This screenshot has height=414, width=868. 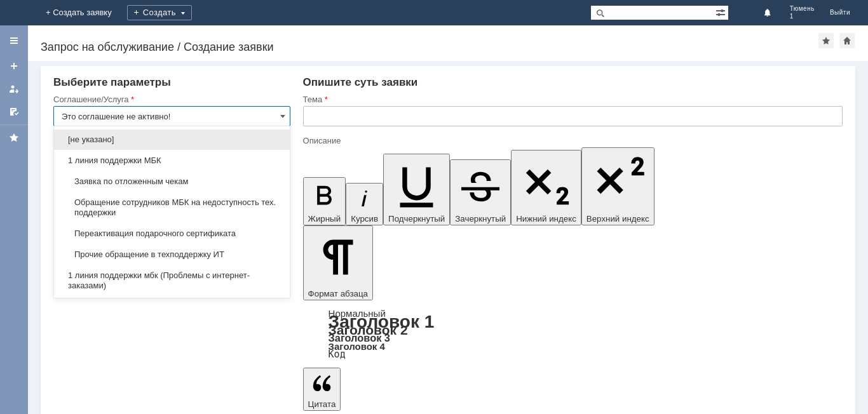 What do you see at coordinates (172, 208) in the screenshot?
I see `span: Обращение сотрудников МБК на недоступность тех. поддержки` at bounding box center [172, 208].